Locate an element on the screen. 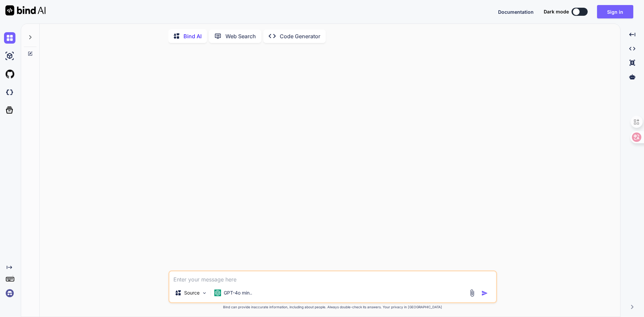 The image size is (644, 317). p: Bind can provide inaccurate information, including about people. Always double-check its answers.... is located at coordinates (333, 307).